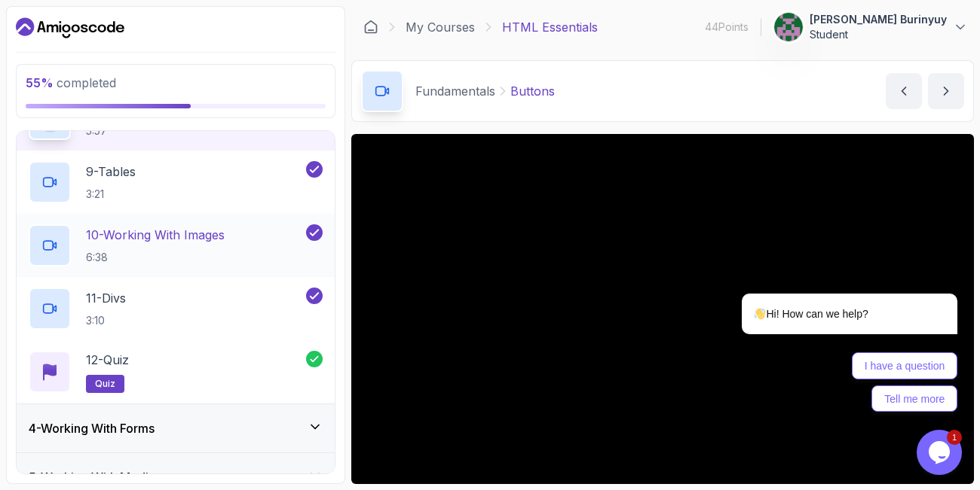  What do you see at coordinates (440, 27) in the screenshot?
I see `a: My Courses` at bounding box center [440, 27].